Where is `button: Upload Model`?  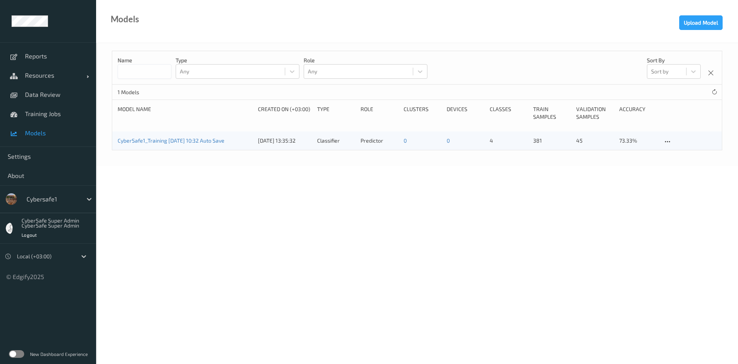 button: Upload Model is located at coordinates (701, 23).